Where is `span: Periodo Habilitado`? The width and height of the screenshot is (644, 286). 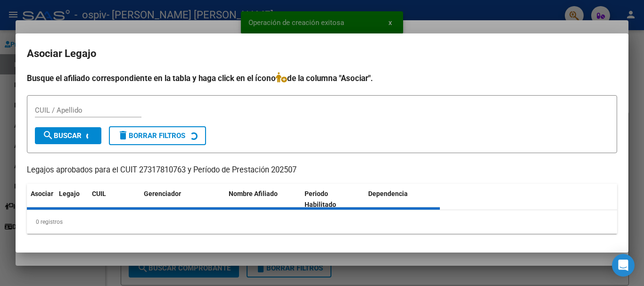 span: Periodo Habilitado is located at coordinates (320, 199).